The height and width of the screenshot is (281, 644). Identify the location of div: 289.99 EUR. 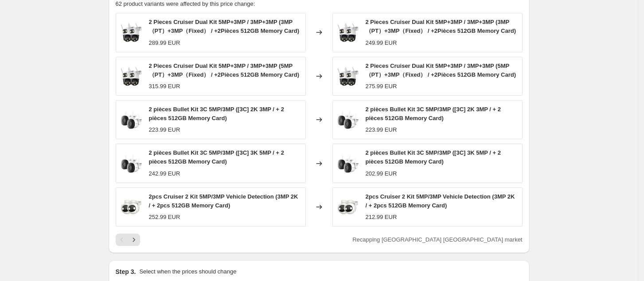
(165, 43).